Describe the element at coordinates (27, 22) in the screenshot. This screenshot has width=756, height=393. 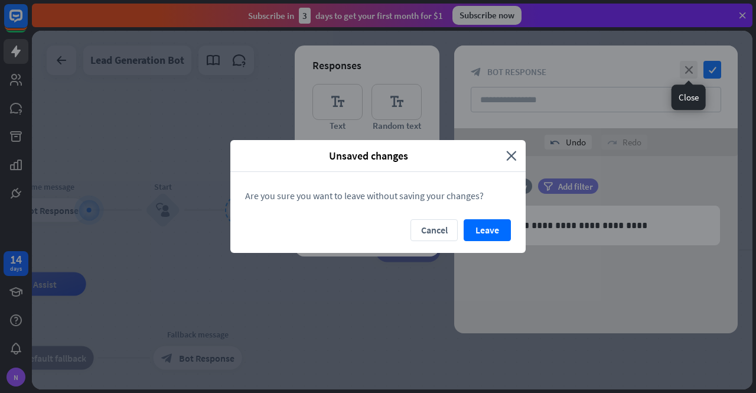
I see `button: Open LiveChat chat widget` at that location.